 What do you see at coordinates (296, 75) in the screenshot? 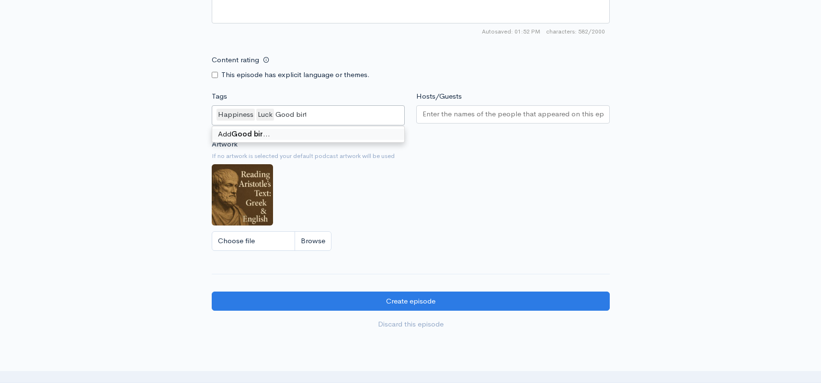
I see `label: This episode has explicit language or themes.` at bounding box center [296, 75].